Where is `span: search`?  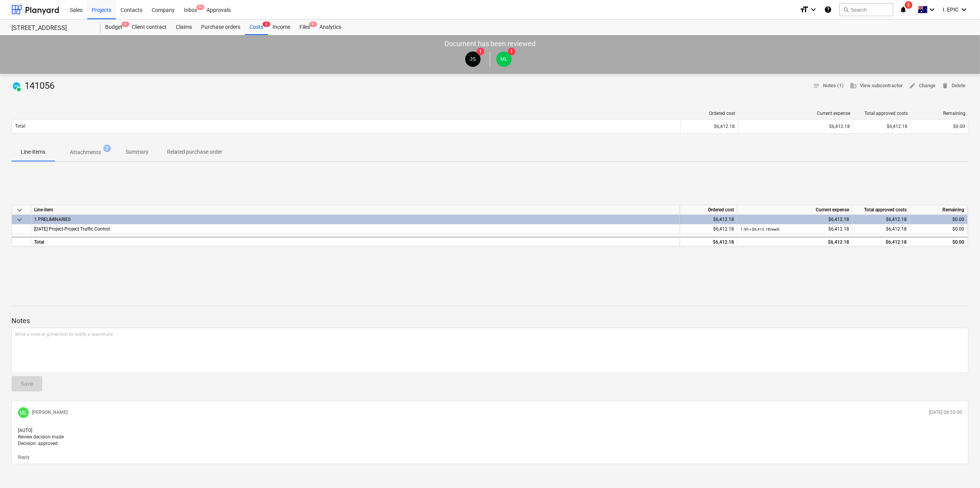 span: search is located at coordinates (846, 10).